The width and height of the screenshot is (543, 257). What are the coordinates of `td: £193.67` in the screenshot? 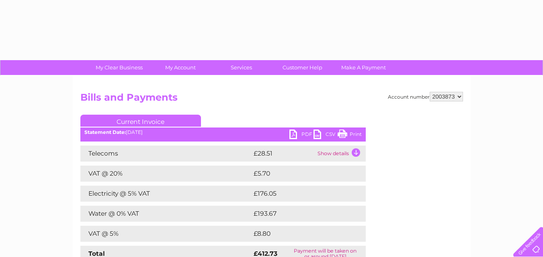 It's located at (301, 214).